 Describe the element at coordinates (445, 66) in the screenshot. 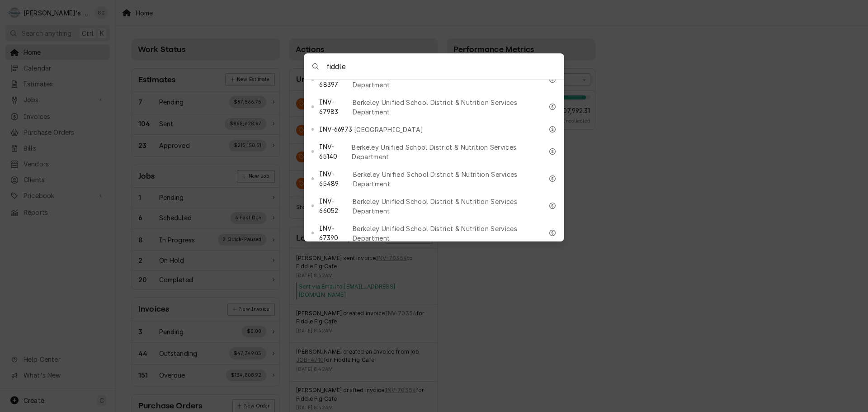

I see `input: Search anything` at that location.